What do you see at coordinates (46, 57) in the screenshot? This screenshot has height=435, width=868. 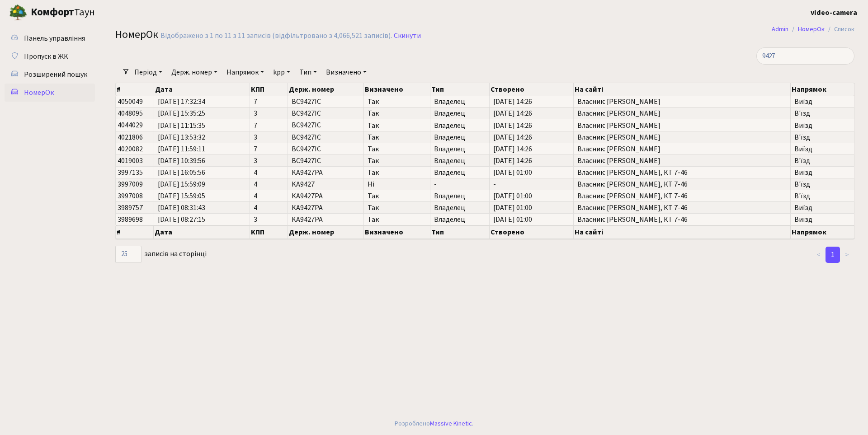 I see `span: Пропуск в ЖК` at bounding box center [46, 57].